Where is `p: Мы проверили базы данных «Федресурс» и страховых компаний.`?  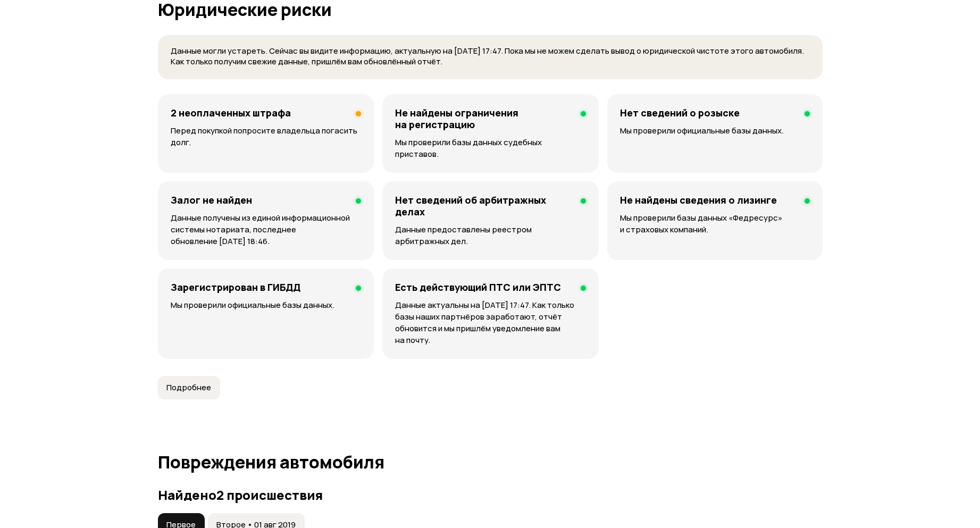 p: Мы проверили базы данных «Федресурс» и страховых компаний. is located at coordinates (715, 224).